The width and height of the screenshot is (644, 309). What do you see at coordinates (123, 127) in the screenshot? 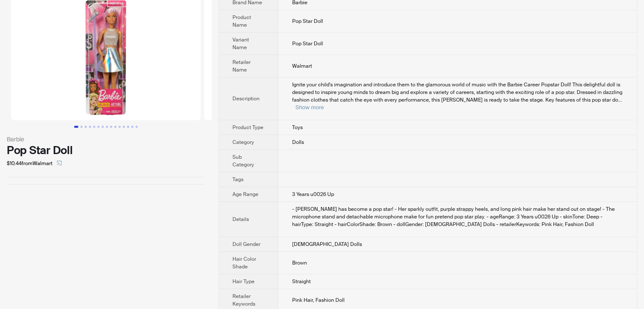
I see `button: Go to slide 12` at bounding box center [123, 127].